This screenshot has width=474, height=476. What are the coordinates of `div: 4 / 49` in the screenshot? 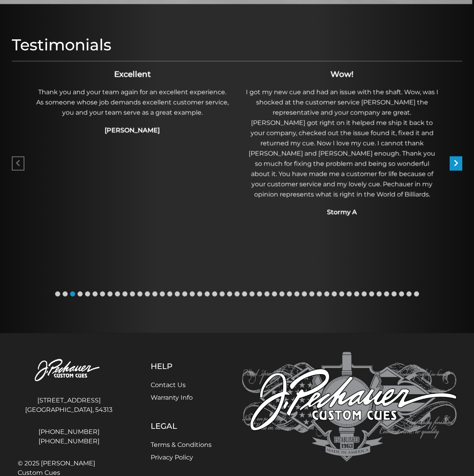 It's located at (342, 144).